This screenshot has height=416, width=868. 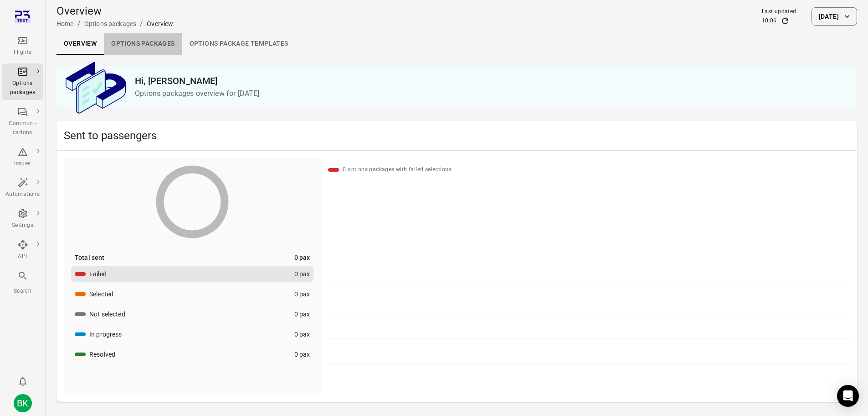 What do you see at coordinates (457, 43) in the screenshot?
I see `nav: Local navigation` at bounding box center [457, 43].